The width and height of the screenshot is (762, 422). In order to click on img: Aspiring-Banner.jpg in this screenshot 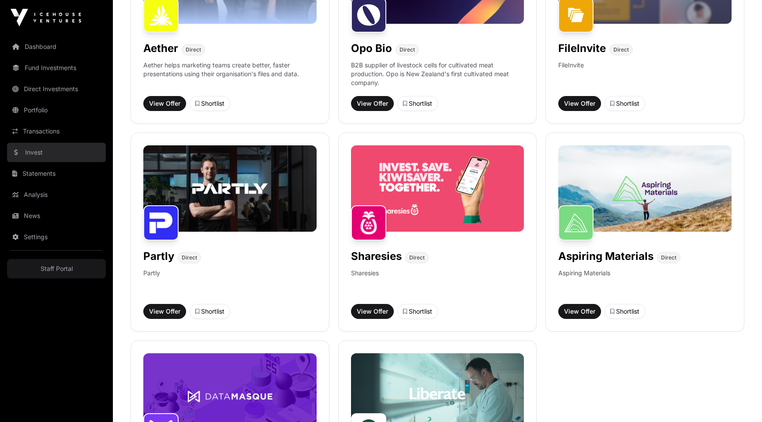, I will do `click(645, 189)`.